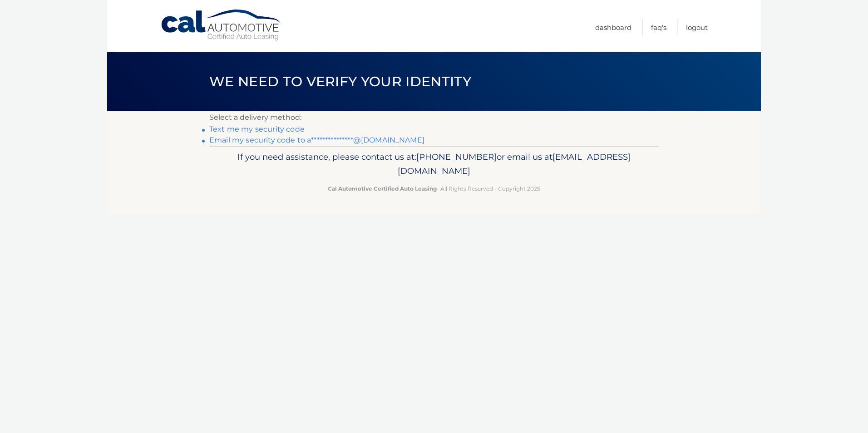  Describe the element at coordinates (340, 81) in the screenshot. I see `span: We need to verify your identity` at that location.